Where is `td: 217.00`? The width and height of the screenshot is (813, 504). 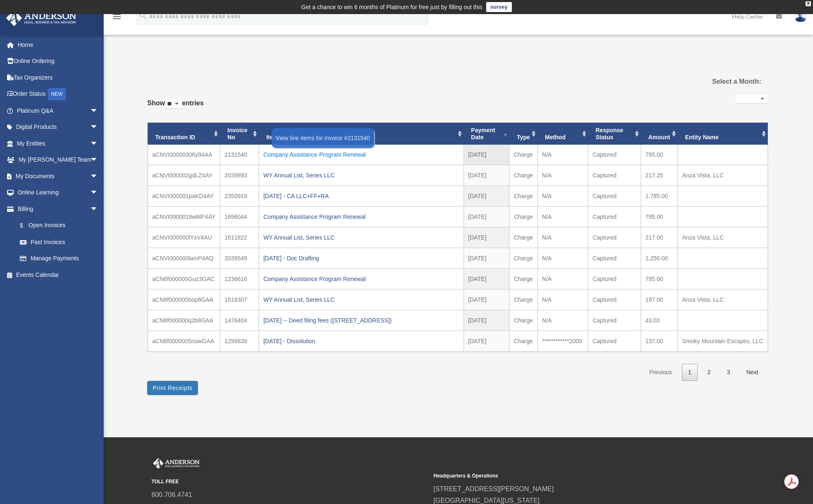 td: 217.00 is located at coordinates (659, 237).